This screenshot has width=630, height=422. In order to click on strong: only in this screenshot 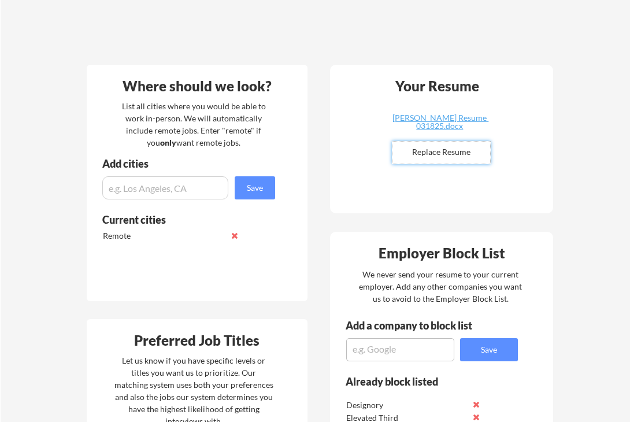, I will do `click(168, 142)`.